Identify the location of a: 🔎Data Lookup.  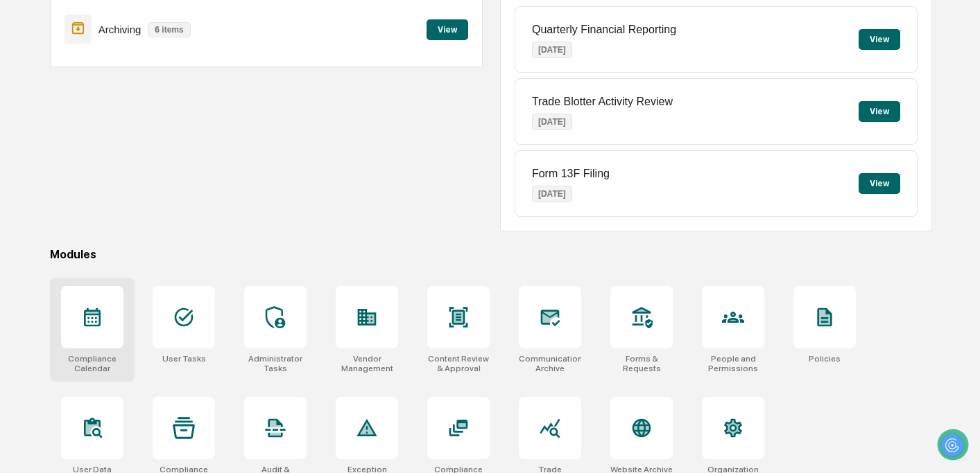
(50, 208).